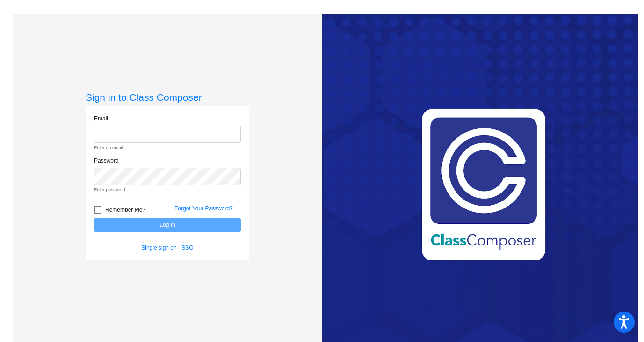 This screenshot has width=644, height=342. I want to click on span: Remember Me?, so click(125, 210).